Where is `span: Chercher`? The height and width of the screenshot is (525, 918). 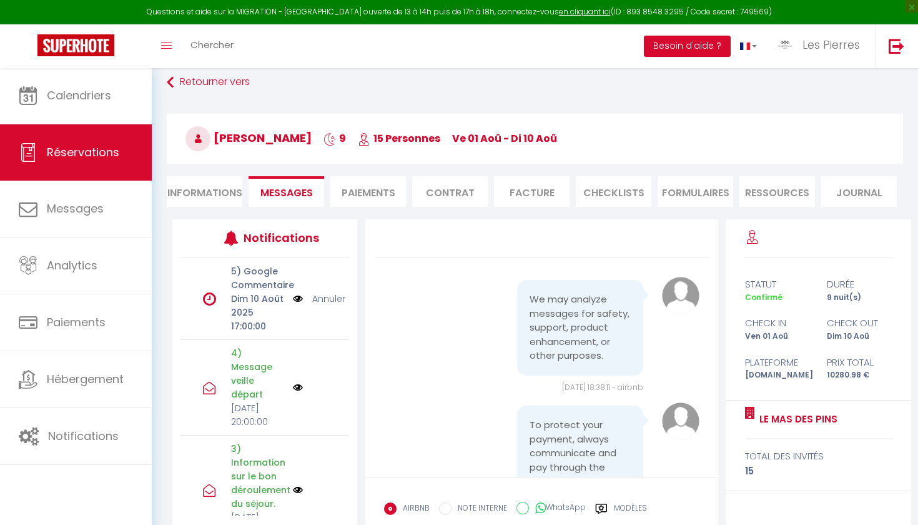 span: Chercher is located at coordinates (212, 44).